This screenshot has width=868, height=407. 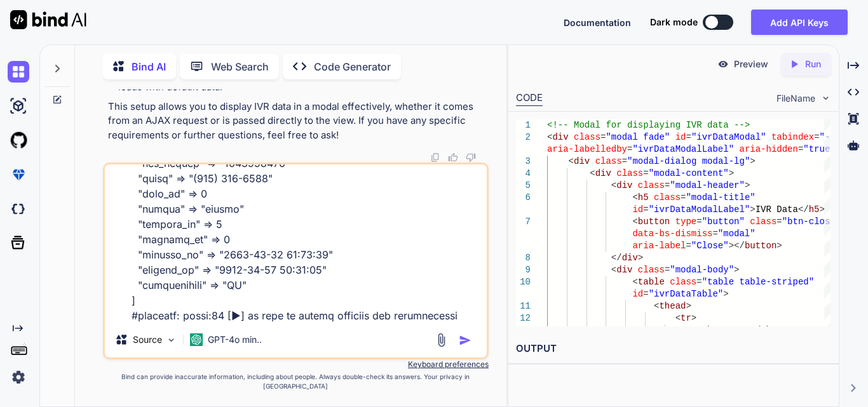 I want to click on div: 10, so click(x=523, y=281).